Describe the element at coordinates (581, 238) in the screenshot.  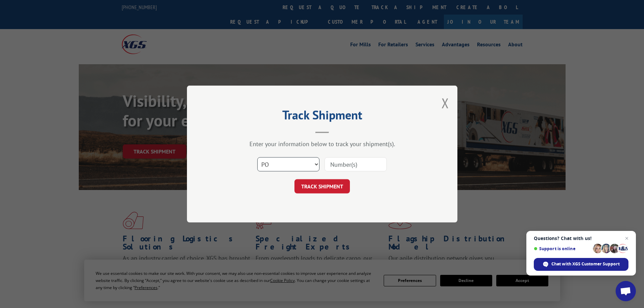
I see `span: Questions? Chat with us!` at that location.